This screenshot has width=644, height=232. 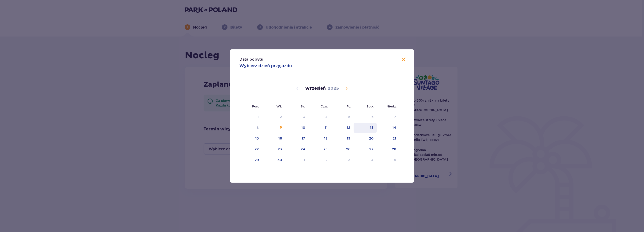 What do you see at coordinates (274, 149) in the screenshot?
I see `td: Choose wtorek, 23 września 2025 as your check-in date. It’s available.` at bounding box center [274, 149].